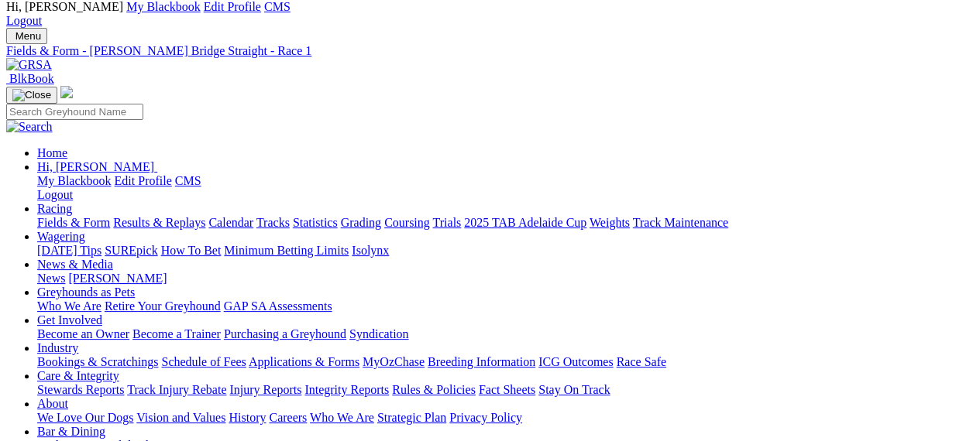 The width and height of the screenshot is (980, 441). Describe the element at coordinates (74, 181) in the screenshot. I see `a: My Blackbook` at that location.